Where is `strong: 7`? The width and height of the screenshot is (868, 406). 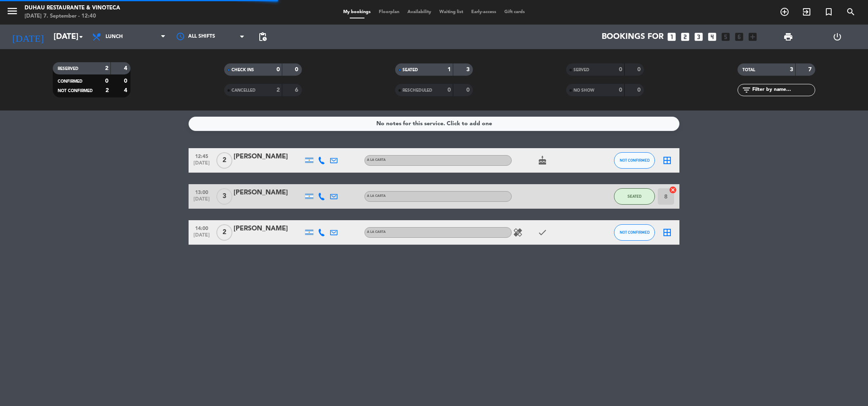 strong: 7 is located at coordinates (811, 69).